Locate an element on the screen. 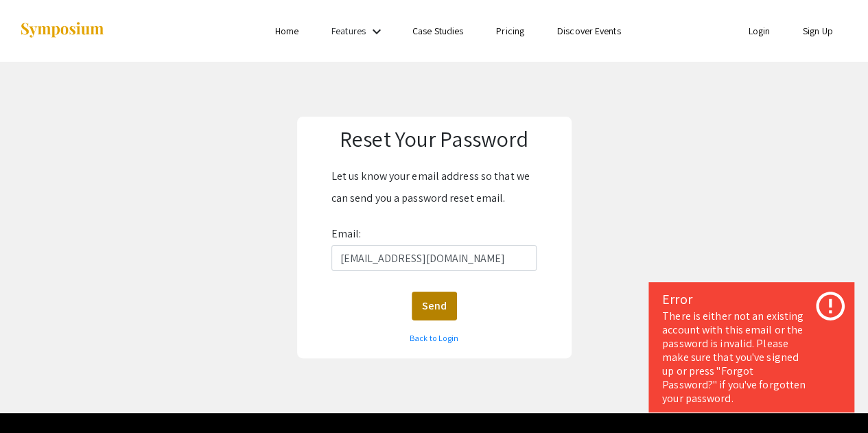 Image resolution: width=868 pixels, height=433 pixels. label: Email: is located at coordinates (346, 234).